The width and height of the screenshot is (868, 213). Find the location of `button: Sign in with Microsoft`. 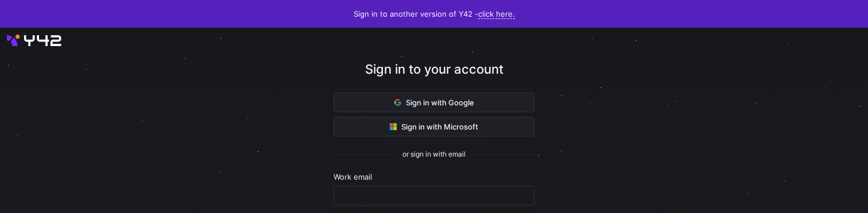

button: Sign in with Microsoft is located at coordinates (434, 127).